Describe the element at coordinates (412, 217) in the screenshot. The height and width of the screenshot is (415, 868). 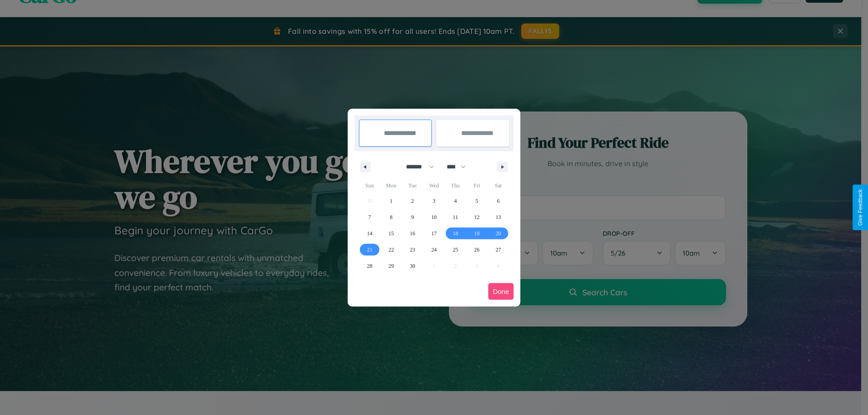
I see `button: 9` at that location.